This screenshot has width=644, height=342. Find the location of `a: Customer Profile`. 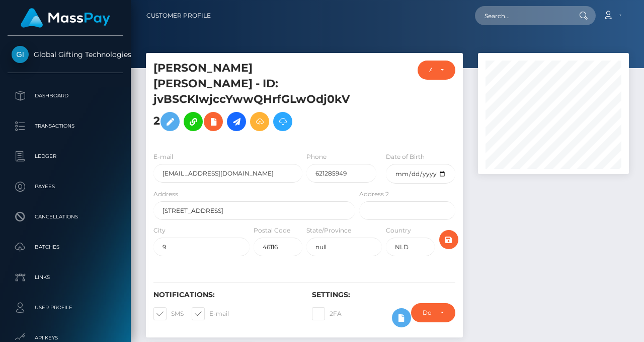

a: Customer Profile is located at coordinates (179, 16).